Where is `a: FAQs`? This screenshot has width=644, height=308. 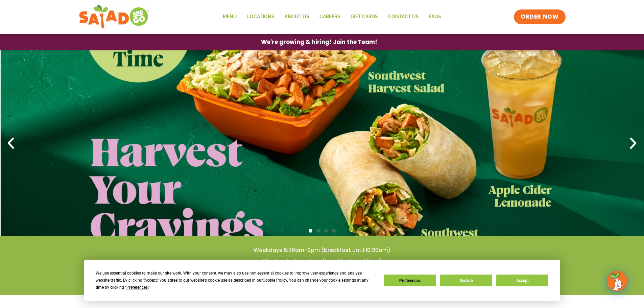
a: FAQs is located at coordinates (435, 17).